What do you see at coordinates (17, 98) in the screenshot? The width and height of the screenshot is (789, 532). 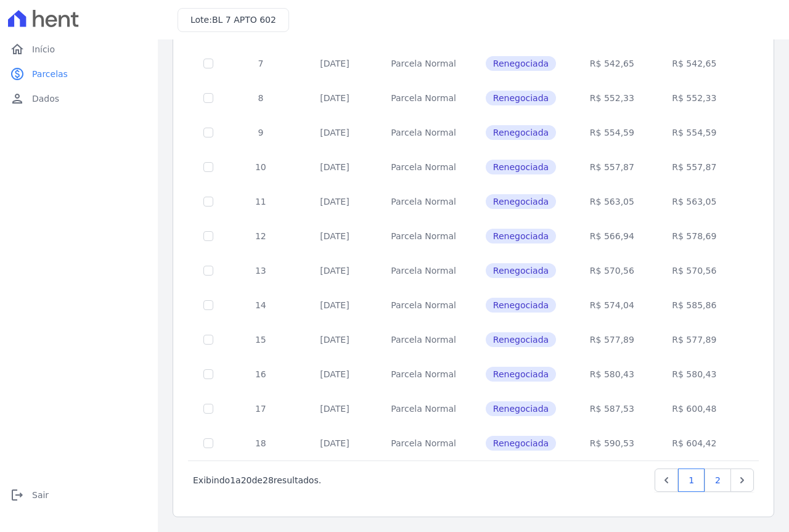 I see `i: person` at bounding box center [17, 98].